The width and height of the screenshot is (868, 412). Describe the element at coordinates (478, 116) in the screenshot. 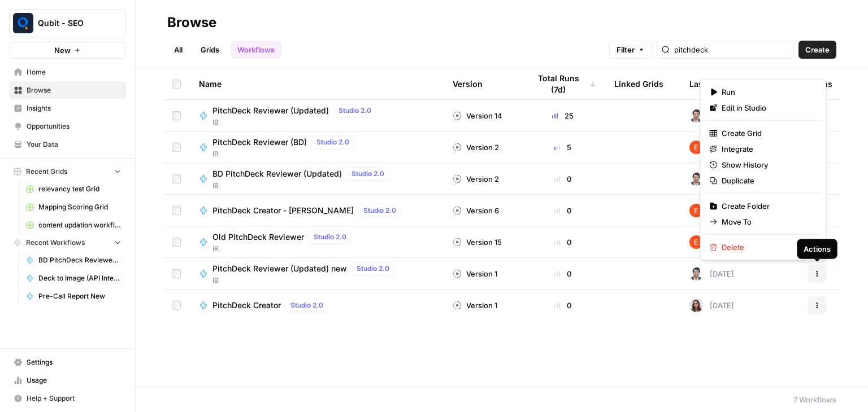

I see `div: Version 14` at that location.